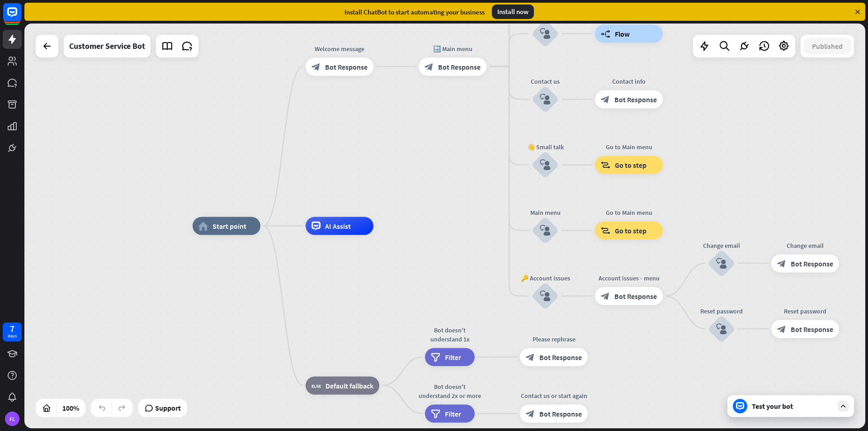 The width and height of the screenshot is (868, 431). I want to click on div: Bot doesn't understand 1x, so click(450, 334).